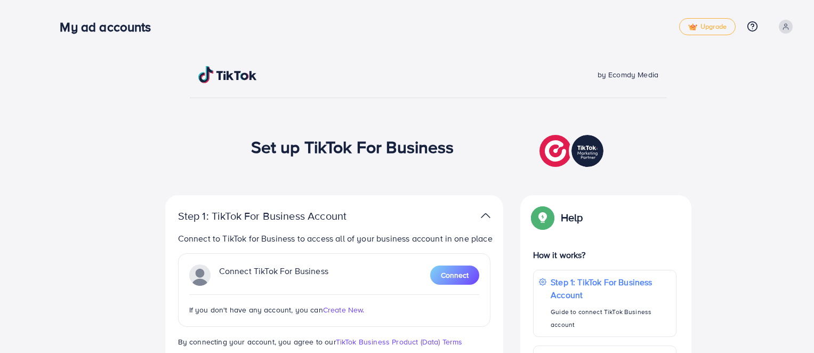 Image resolution: width=814 pixels, height=353 pixels. What do you see at coordinates (707, 27) in the screenshot?
I see `a: tickUpgrade` at bounding box center [707, 27].